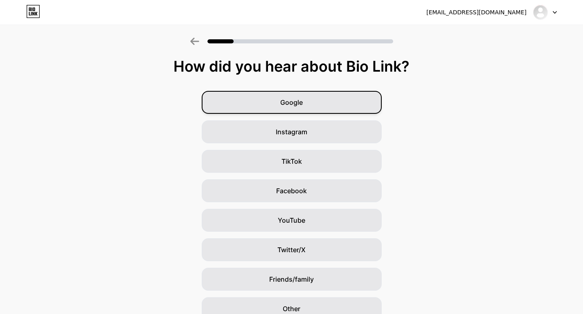  I want to click on span: Facebook, so click(292, 191).